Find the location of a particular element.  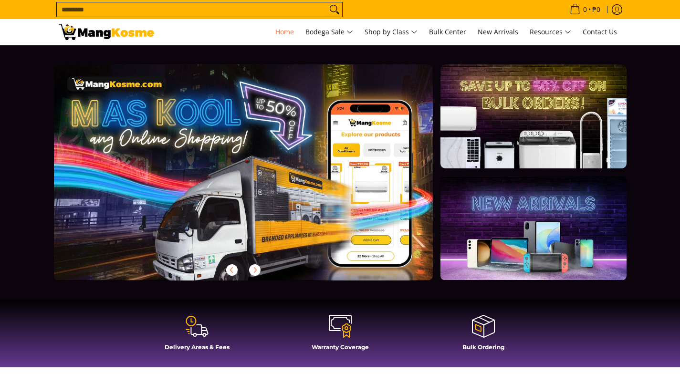

span: Bodega Sale is located at coordinates (329, 32).